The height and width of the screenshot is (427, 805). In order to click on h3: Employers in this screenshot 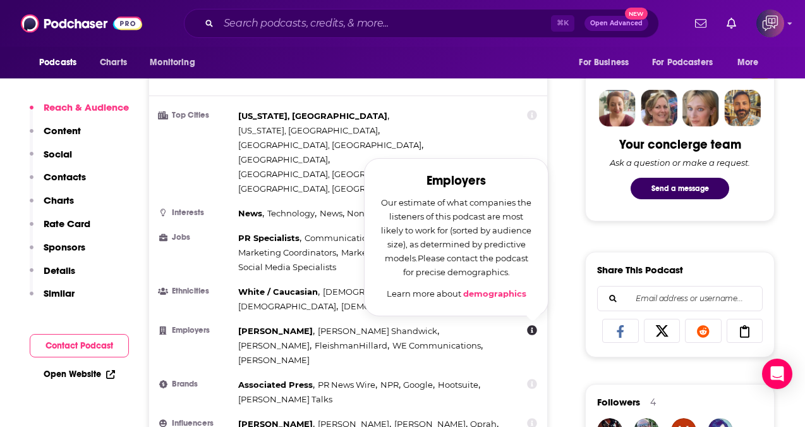, I will do `click(196, 330)`.